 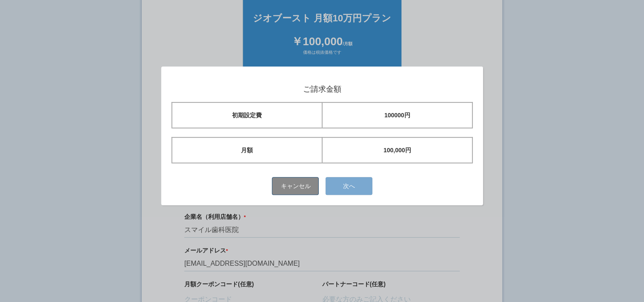 What do you see at coordinates (397, 150) in the screenshot?
I see `td: 100,000円` at bounding box center [397, 150].